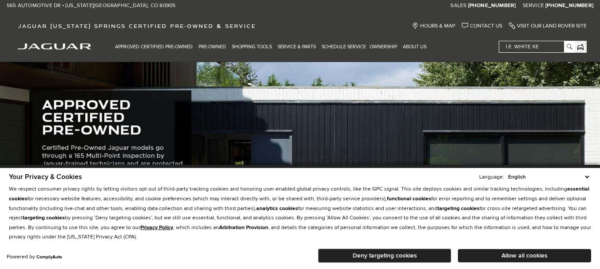 This screenshot has width=600, height=269. I want to click on strong: Arbitration Provision, so click(243, 228).